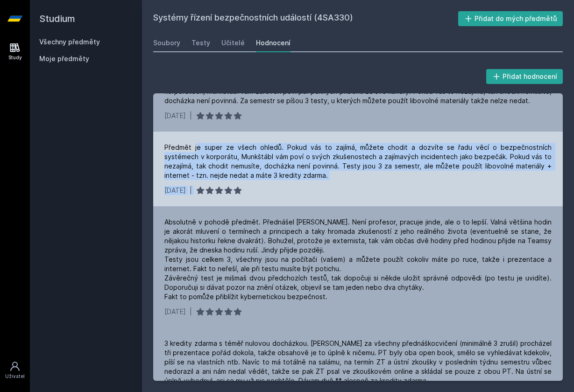  I want to click on a: Učitelé, so click(233, 43).